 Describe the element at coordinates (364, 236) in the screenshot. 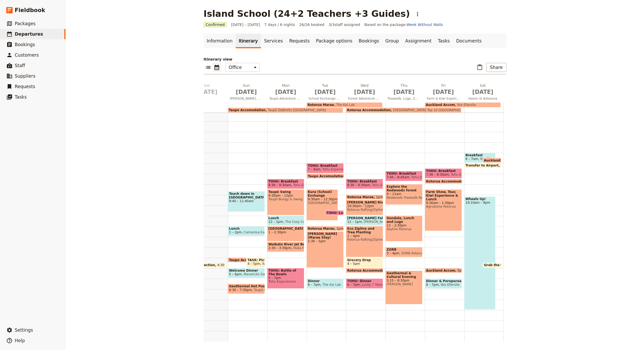

I see `span: 1 – 4pm` at that location.